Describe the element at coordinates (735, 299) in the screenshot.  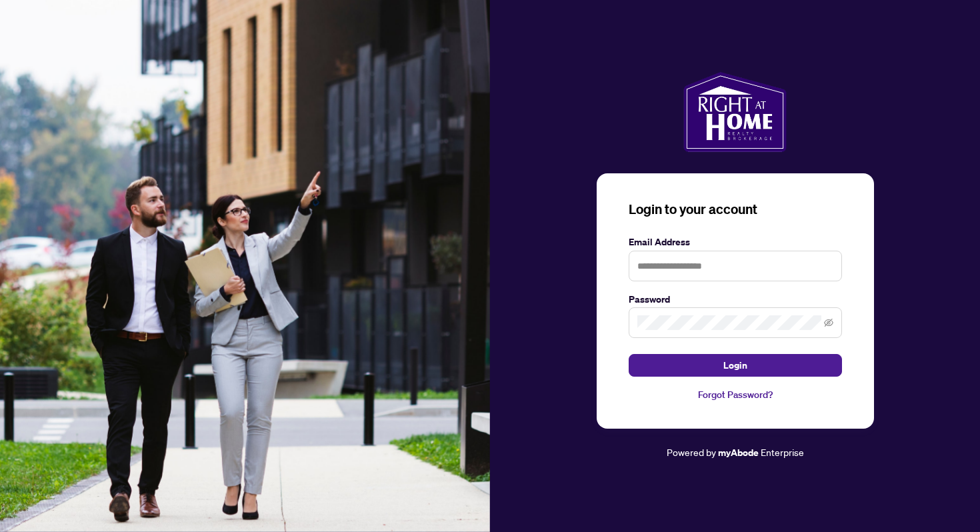
I see `label: Password` at that location.